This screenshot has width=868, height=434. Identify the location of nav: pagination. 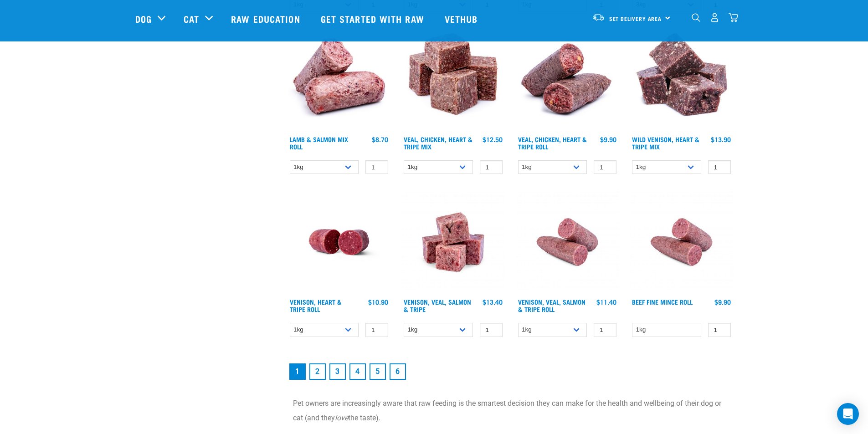
(510, 371).